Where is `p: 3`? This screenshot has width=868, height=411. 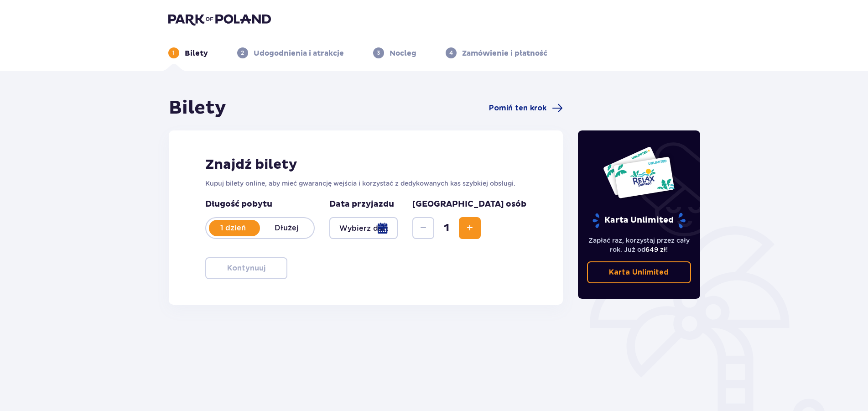
p: 3 is located at coordinates (378, 53).